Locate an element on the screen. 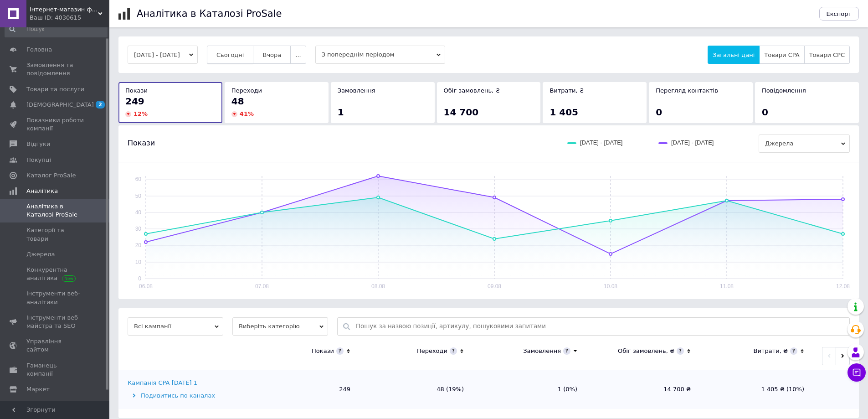 The height and width of the screenshot is (419, 868). button: Вчора is located at coordinates (272, 55).